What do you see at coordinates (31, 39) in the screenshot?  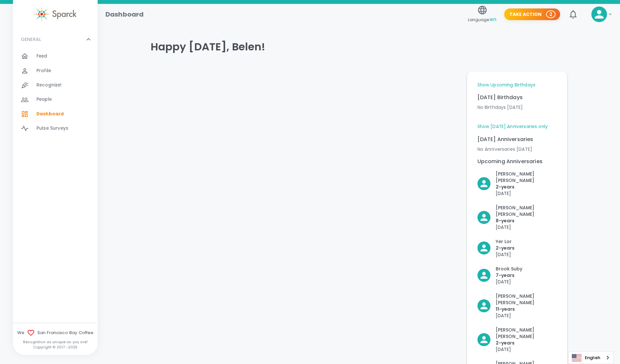 I see `p: GENERAL` at bounding box center [31, 39].